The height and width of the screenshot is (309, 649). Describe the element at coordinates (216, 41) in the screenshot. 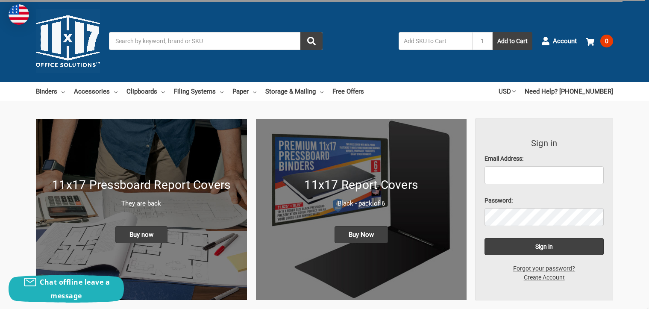

I see `input: Search by keyword, brand or SKU` at that location.